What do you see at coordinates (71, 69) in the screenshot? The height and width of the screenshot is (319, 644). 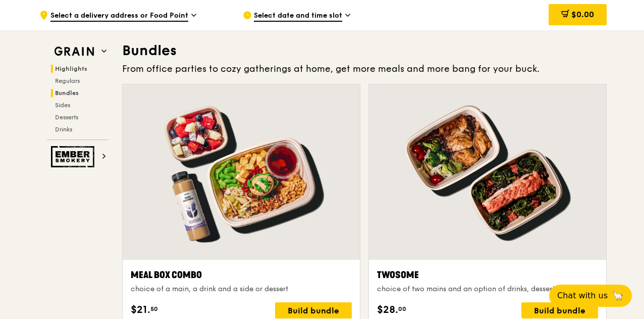 I see `span: Highlights` at bounding box center [71, 69].